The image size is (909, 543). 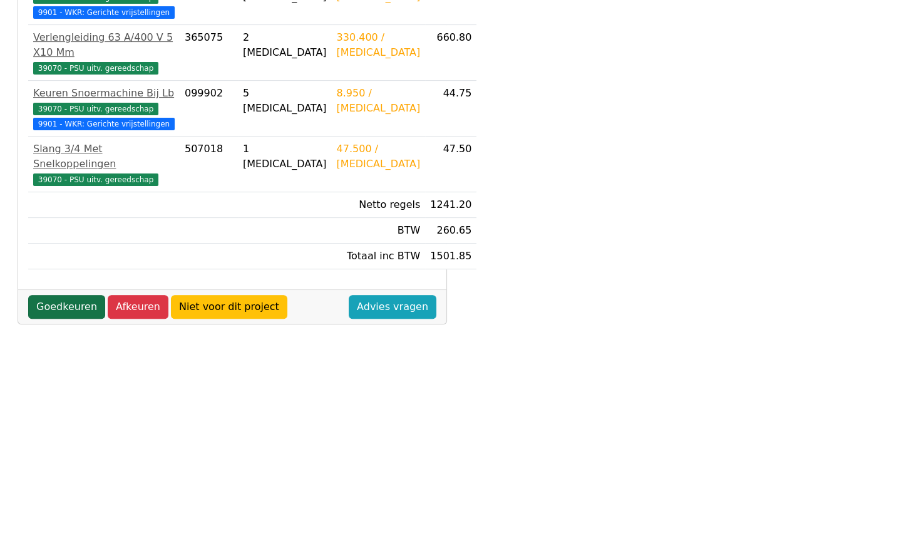 I want to click on td: 1501.85, so click(x=451, y=256).